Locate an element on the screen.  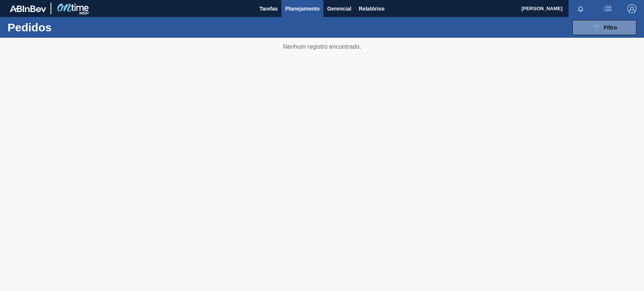
span: Relatórios is located at coordinates (372, 9).